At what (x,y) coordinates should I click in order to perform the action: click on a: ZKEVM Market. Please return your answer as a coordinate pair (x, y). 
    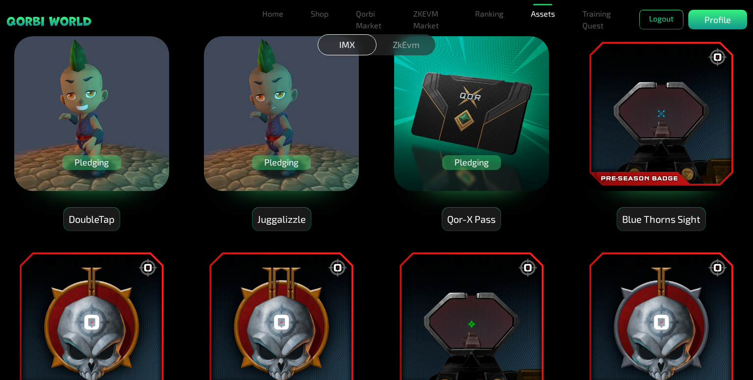
    Looking at the image, I should click on (430, 20).